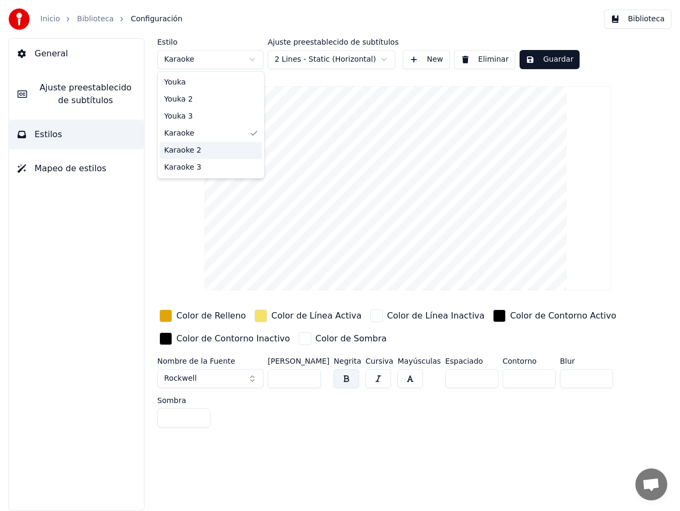 The height and width of the screenshot is (511, 680). Describe the element at coordinates (175, 82) in the screenshot. I see `span: Youka` at that location.